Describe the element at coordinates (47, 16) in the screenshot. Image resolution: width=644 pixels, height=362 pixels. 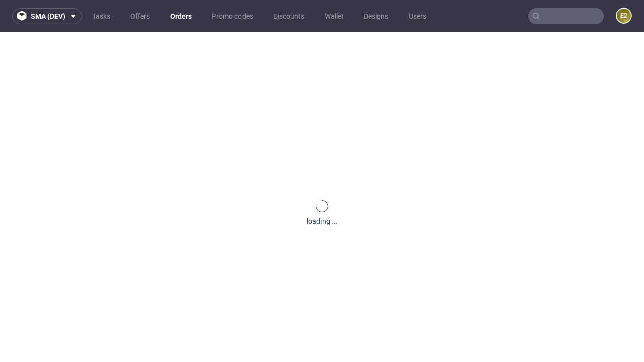
I see `button: sma (dev)` at that location.